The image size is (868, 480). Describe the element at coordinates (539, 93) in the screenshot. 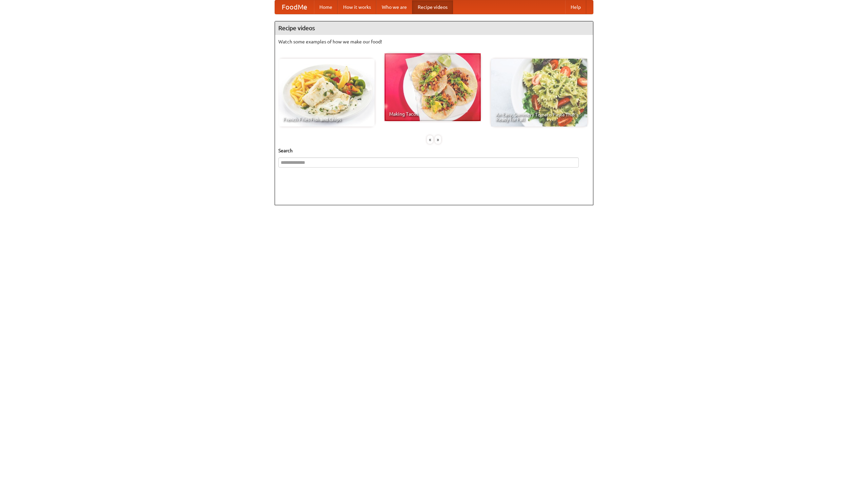

I see `a: An Easy, Summery Tomato Pasta That's Ready for Fall` at that location.